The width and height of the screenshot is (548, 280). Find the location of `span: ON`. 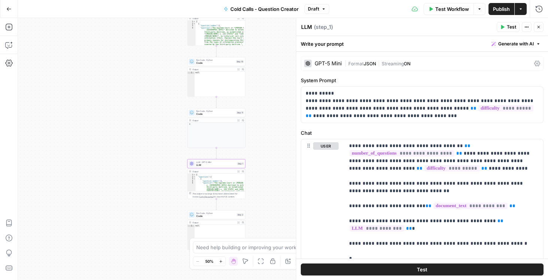

span: ON is located at coordinates (407, 63).